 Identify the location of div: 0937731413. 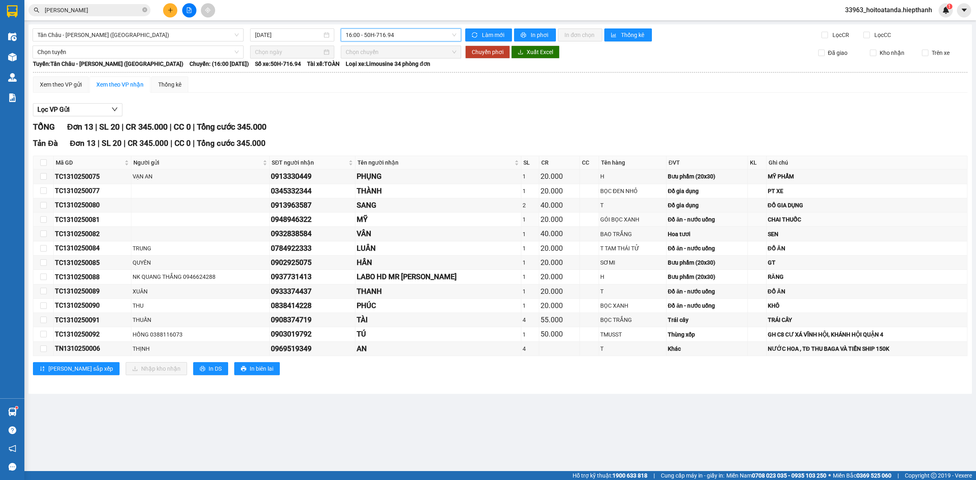
(312, 277).